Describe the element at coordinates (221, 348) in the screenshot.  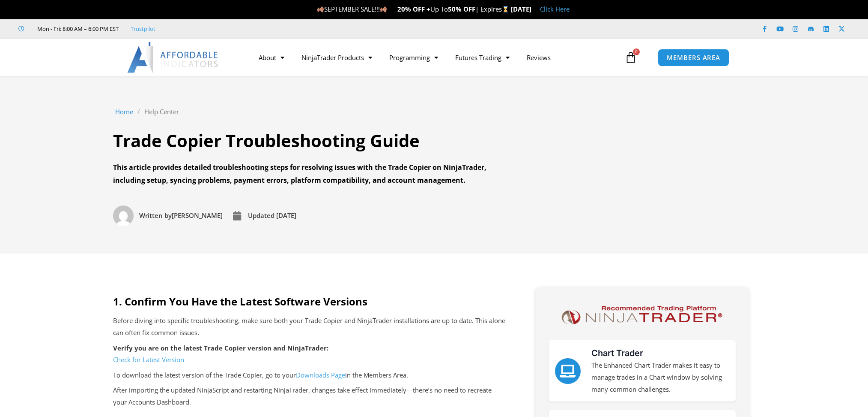
I see `strong: Verify you are on the latest Trade Copier version and NinjaTrader:` at that location.